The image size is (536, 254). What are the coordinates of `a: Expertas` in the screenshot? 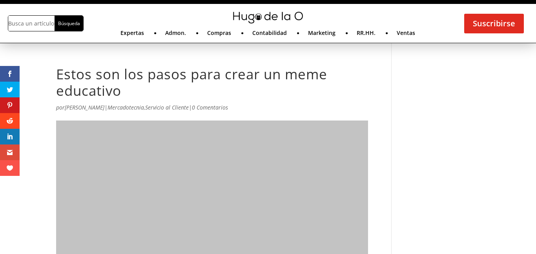 It's located at (132, 35).